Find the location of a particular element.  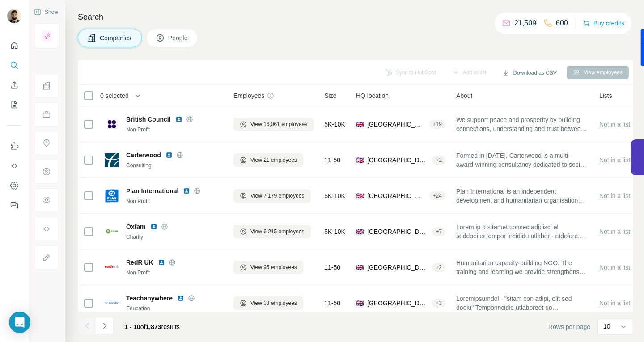

span: View 16,061 employees is located at coordinates (279, 124).